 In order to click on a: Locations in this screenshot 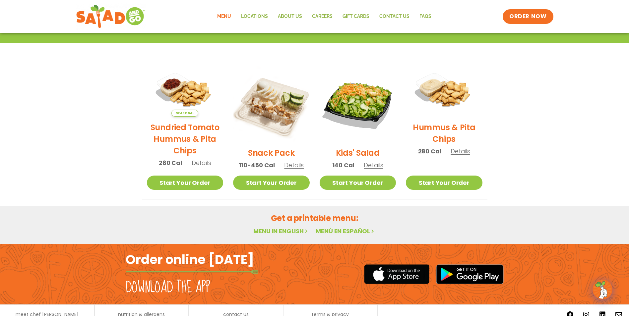, I will do `click(254, 17)`.